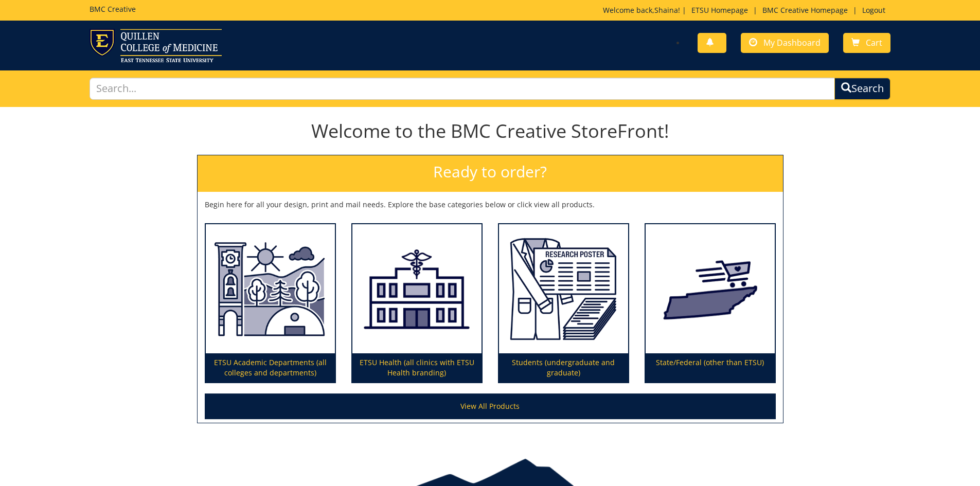  What do you see at coordinates (746, 10) in the screenshot?
I see `p: Welcome back, ! | | |` at bounding box center [746, 10].